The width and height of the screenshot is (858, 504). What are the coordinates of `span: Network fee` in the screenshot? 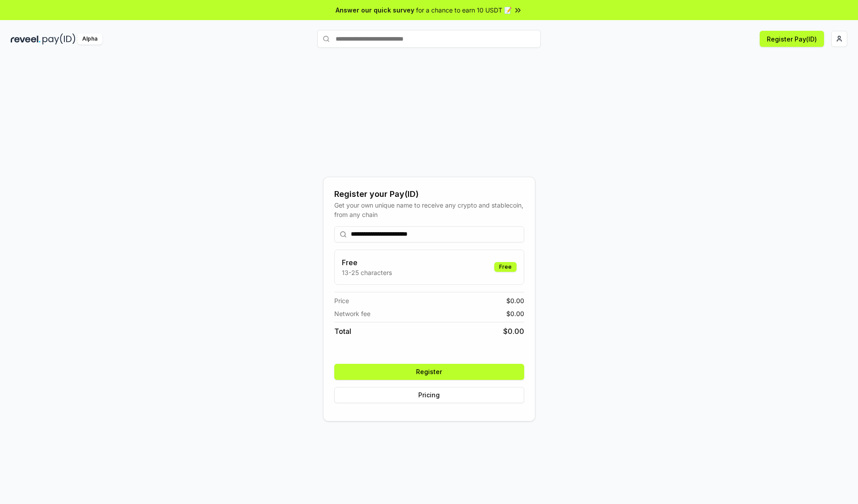 It's located at (352, 313).